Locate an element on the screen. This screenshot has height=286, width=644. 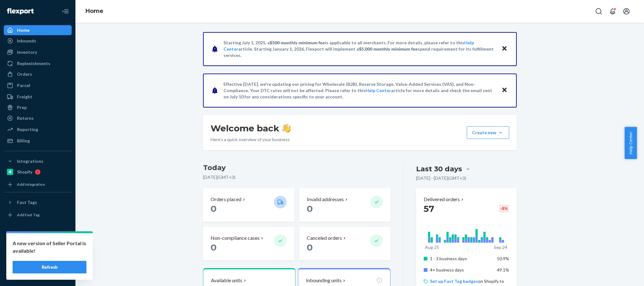
div: Fast Tags is located at coordinates (27, 203).